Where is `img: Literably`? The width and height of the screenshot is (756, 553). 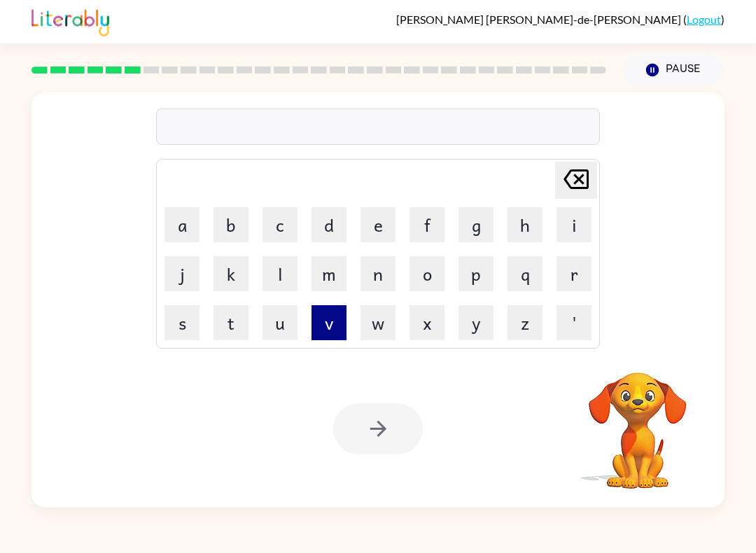 img: Literably is located at coordinates (70, 21).